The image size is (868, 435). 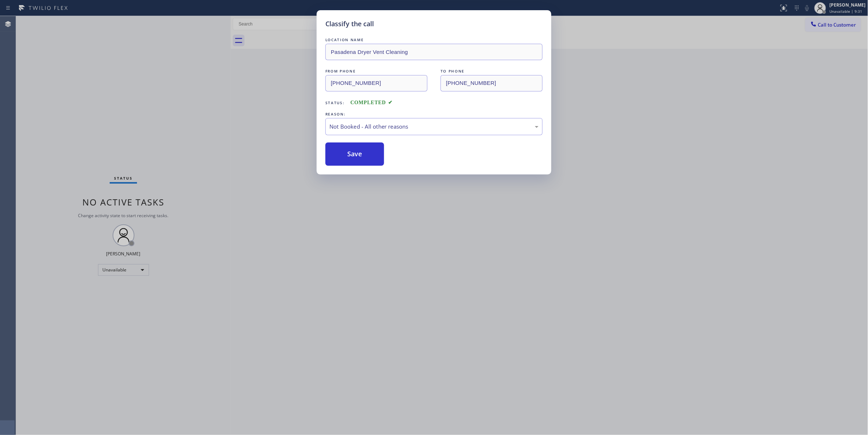 I want to click on h5: Classify the call, so click(x=350, y=23).